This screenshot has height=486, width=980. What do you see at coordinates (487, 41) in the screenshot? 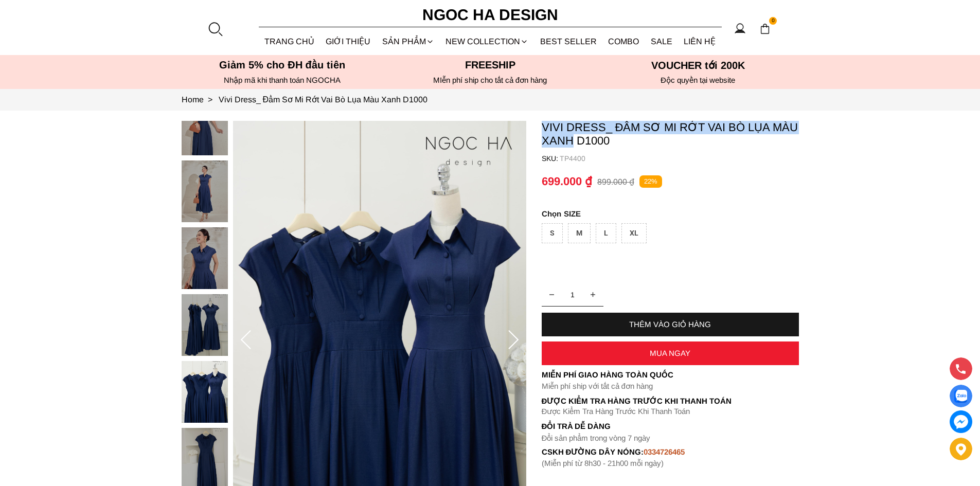
I see `a: NEW COLLECTION` at bounding box center [487, 41].